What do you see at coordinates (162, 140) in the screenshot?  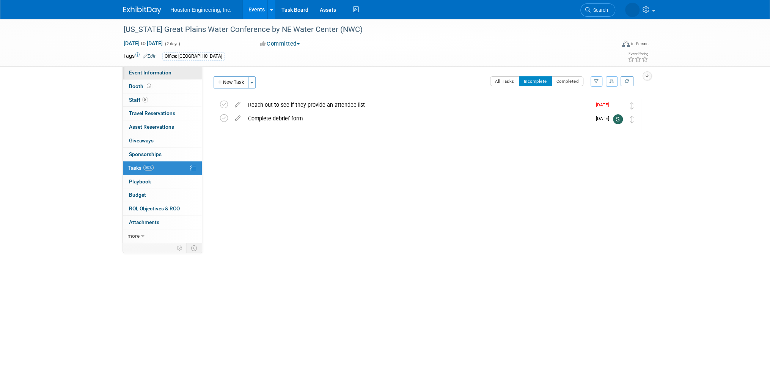 I see `a: Giveaways` at bounding box center [162, 140].